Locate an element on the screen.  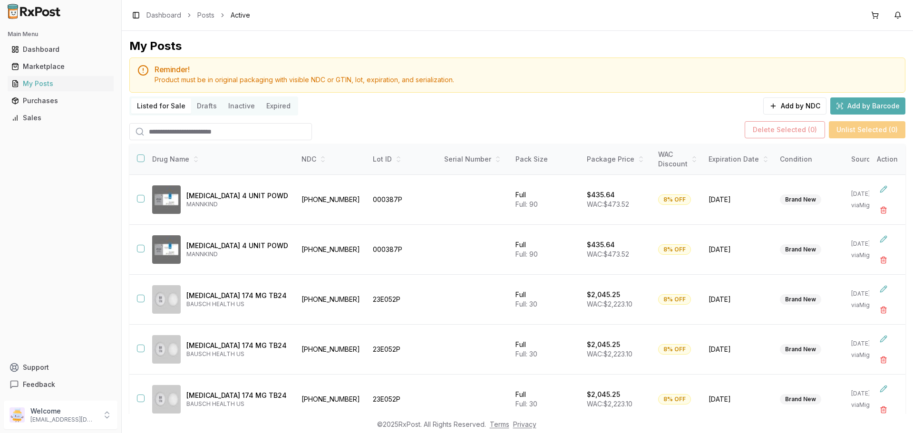
div: Marketplace is located at coordinates (60, 67).